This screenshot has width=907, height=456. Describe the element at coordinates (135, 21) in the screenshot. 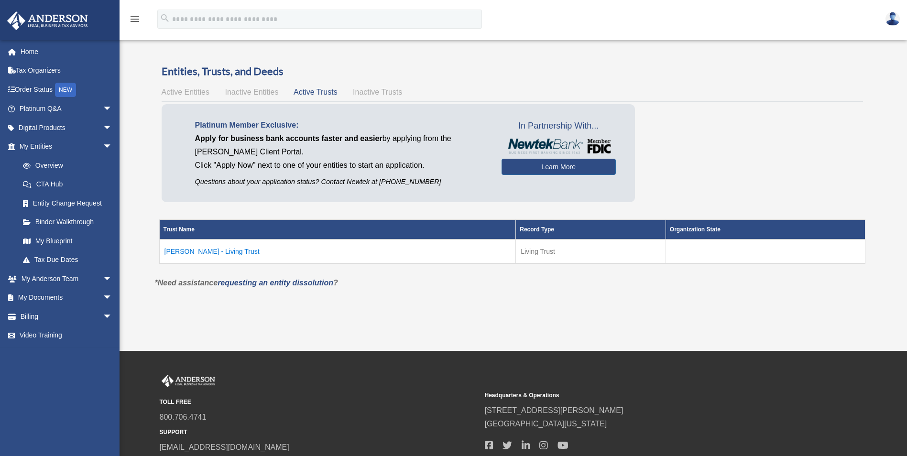

I see `a: menu` at that location.